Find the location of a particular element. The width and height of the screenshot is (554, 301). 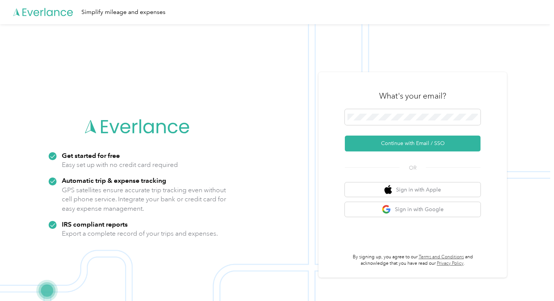

button: Continue with Email / SSO is located at coordinates (413, 143).